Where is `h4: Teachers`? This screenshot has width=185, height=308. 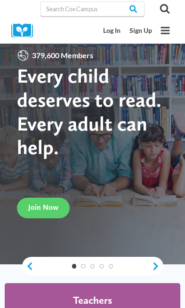
h4: Teachers is located at coordinates (92, 301).